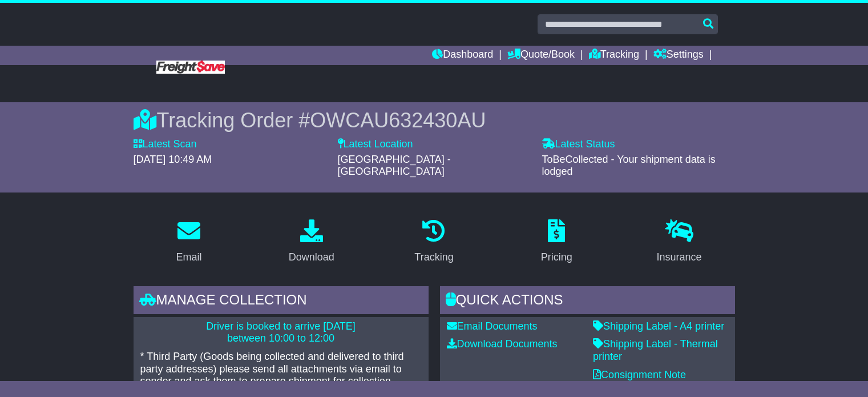  Describe the element at coordinates (281, 302) in the screenshot. I see `div: Manage collection` at that location.